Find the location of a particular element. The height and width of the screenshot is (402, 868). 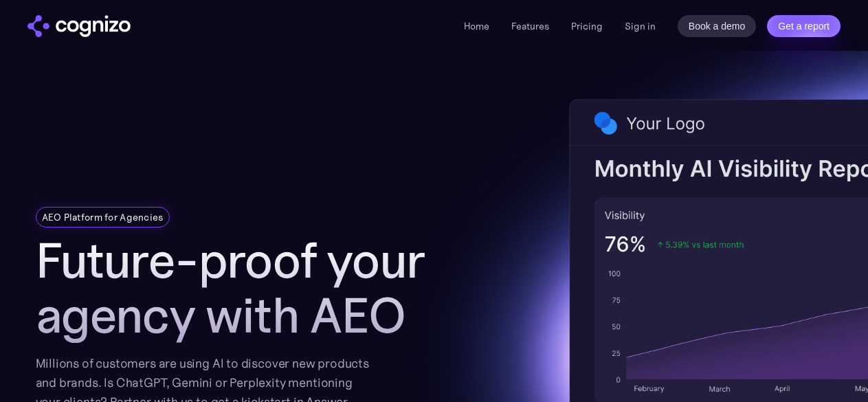

a: Features is located at coordinates (530, 26).